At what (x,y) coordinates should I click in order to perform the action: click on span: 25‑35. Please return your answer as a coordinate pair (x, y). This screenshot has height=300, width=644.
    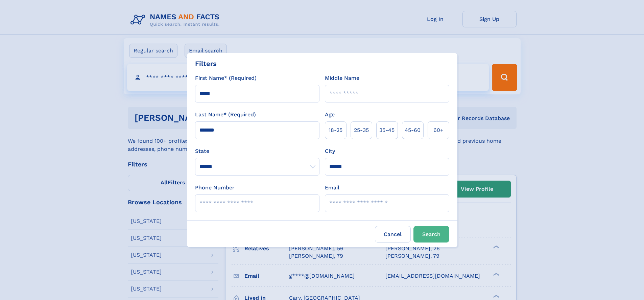
    Looking at the image, I should click on (362, 130).